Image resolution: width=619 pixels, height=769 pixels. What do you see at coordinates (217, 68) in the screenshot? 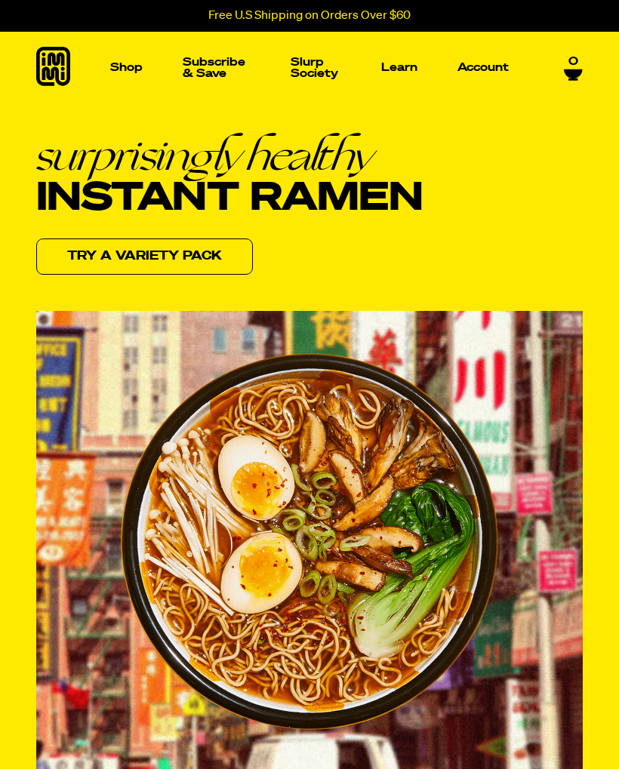
I see `p: Subscribe & Save` at bounding box center [217, 68].